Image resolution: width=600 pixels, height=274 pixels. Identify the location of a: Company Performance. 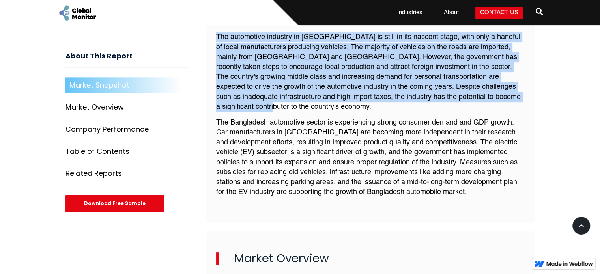
(126, 130).